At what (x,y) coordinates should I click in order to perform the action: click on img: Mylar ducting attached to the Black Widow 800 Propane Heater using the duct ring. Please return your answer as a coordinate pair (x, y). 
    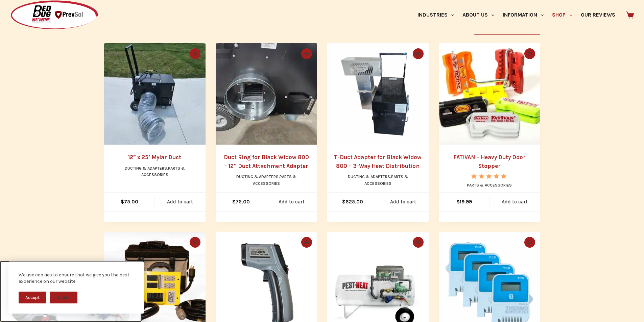
    Looking at the image, I should click on (155, 94).